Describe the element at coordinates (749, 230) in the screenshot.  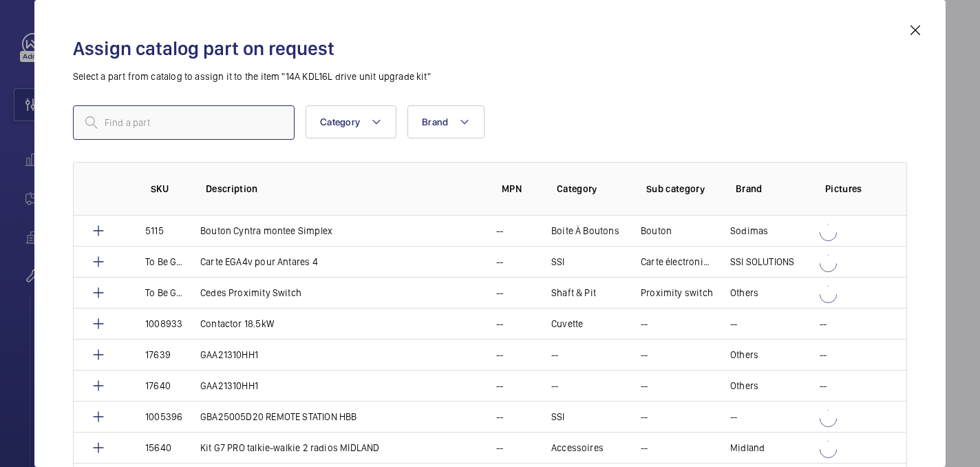
I see `p: Sodimas` at that location.